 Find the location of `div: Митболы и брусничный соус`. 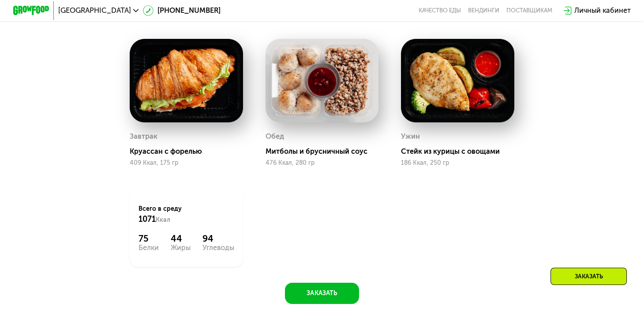

div: Митболы и брусничный соус is located at coordinates (325, 151).